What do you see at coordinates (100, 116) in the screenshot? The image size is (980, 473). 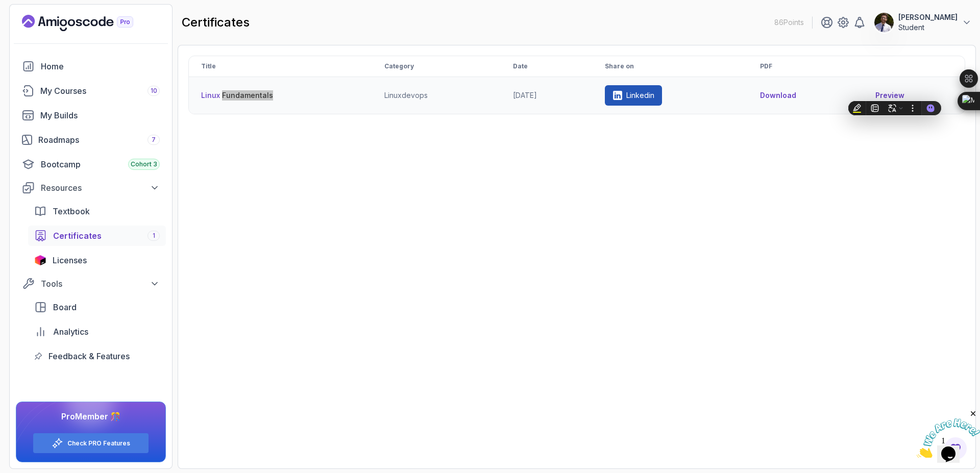 I see `div: My Builds` at bounding box center [100, 116].